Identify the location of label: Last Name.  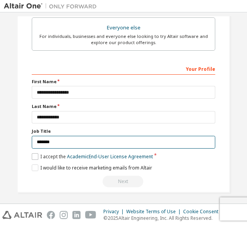
(124, 107).